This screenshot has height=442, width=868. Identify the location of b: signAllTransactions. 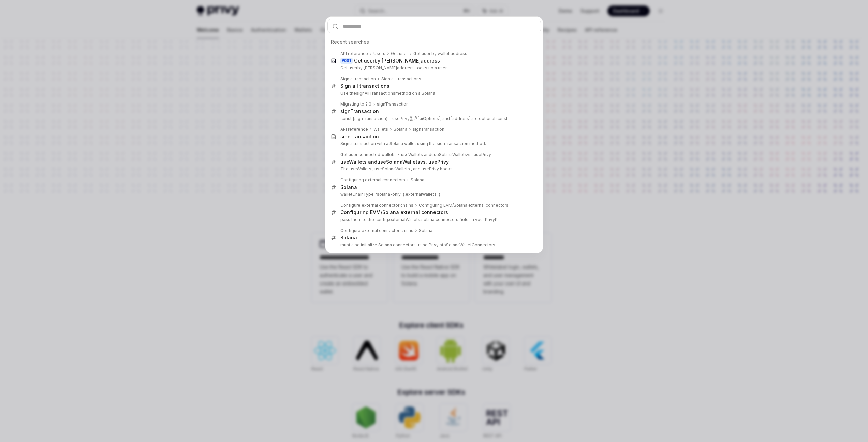
(375, 93).